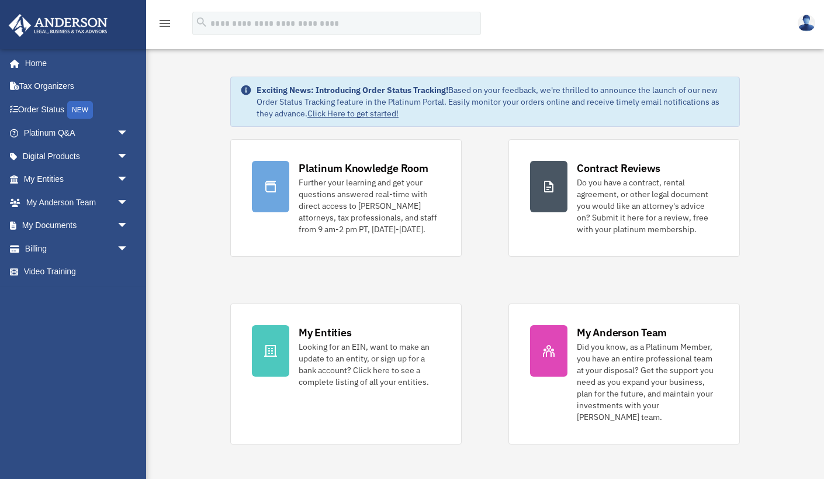 This screenshot has height=479, width=824. I want to click on a: menu, so click(165, 25).